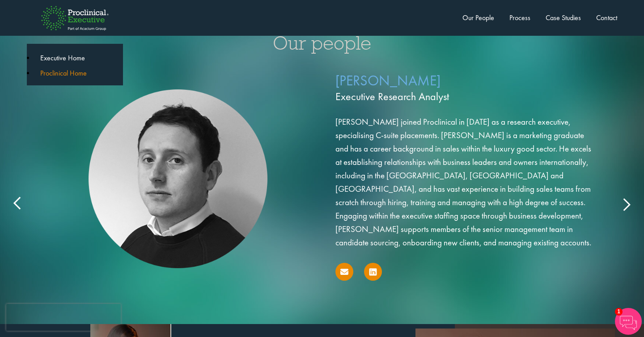 Image resolution: width=644 pixels, height=337 pixels. I want to click on a: Case Studies, so click(563, 17).